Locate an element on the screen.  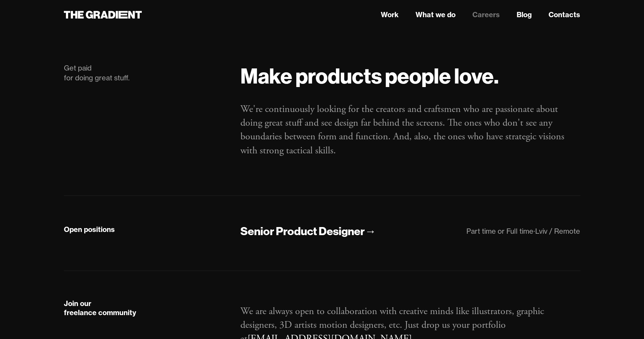
div: Lviv / Remote is located at coordinates (558, 231).